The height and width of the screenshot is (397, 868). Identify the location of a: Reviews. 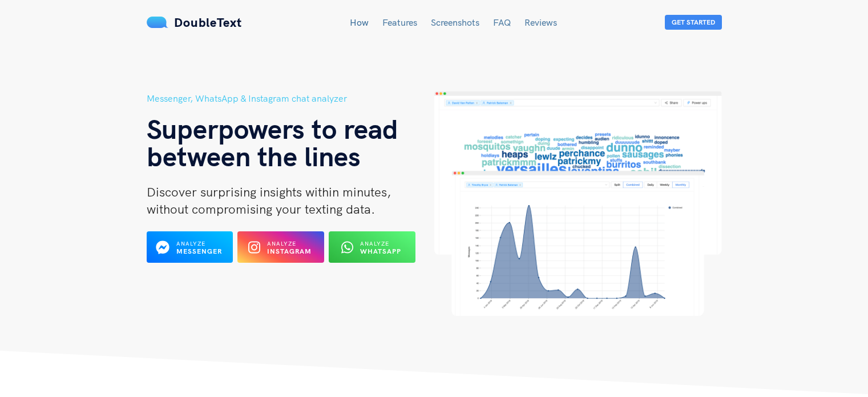
(540, 22).